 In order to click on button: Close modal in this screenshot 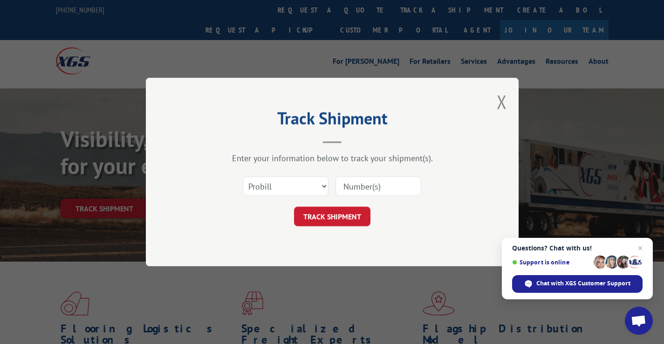, I will do `click(502, 102)`.